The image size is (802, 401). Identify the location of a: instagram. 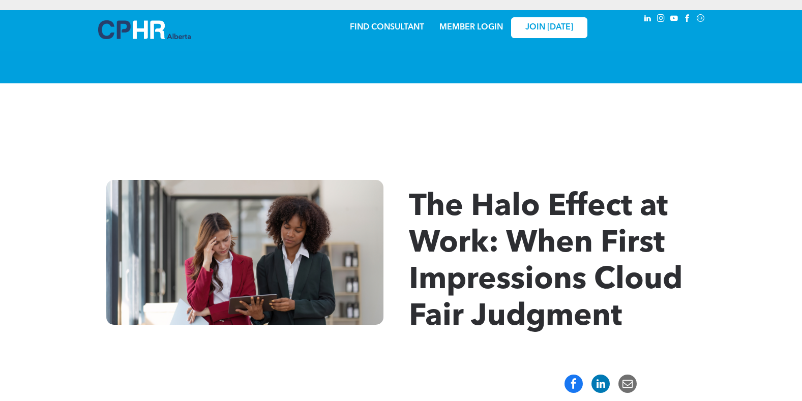
(661, 19).